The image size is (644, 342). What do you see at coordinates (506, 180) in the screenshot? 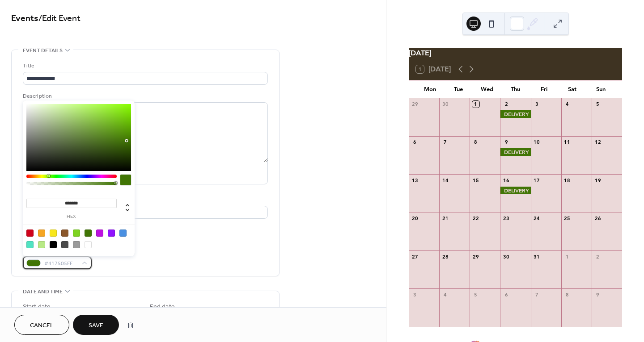
I see `div: 16` at bounding box center [506, 180].